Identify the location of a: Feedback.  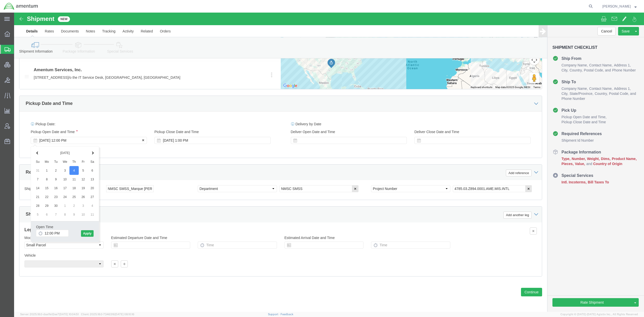
(287, 314).